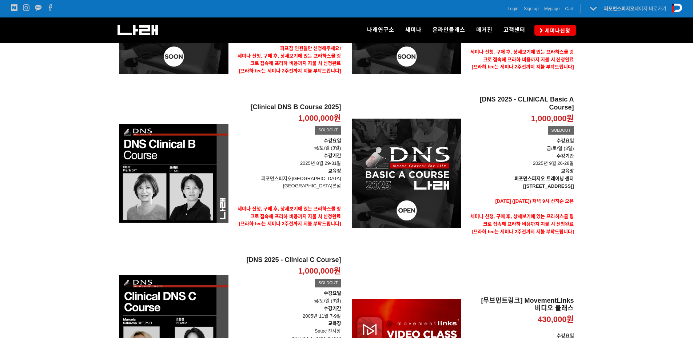  Describe the element at coordinates (552, 9) in the screenshot. I see `a: Mypage` at that location.